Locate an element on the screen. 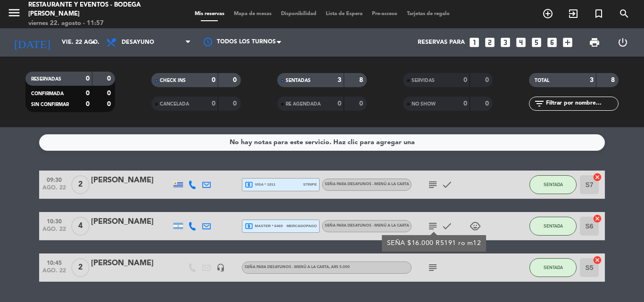 The height and width of the screenshot is (302, 644). span: TOTAL is located at coordinates (542, 80).